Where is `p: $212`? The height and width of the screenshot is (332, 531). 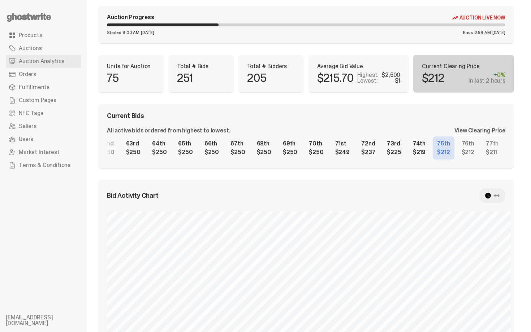 p: $212 is located at coordinates (433, 78).